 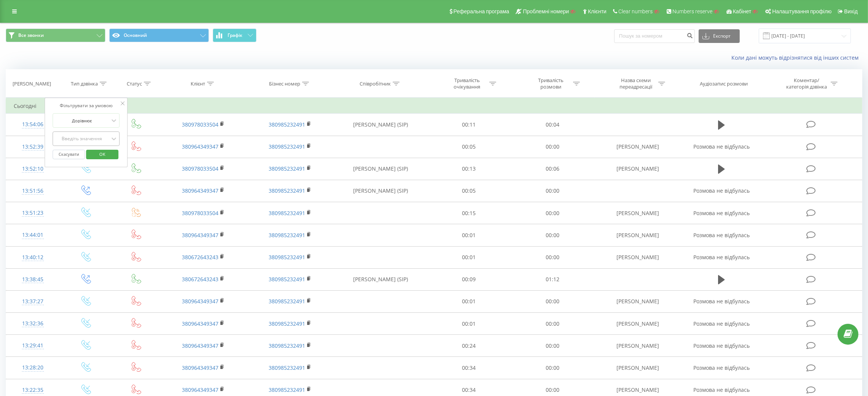 What do you see at coordinates (32, 147) in the screenshot?
I see `div: 13:52:39` at bounding box center [32, 147].